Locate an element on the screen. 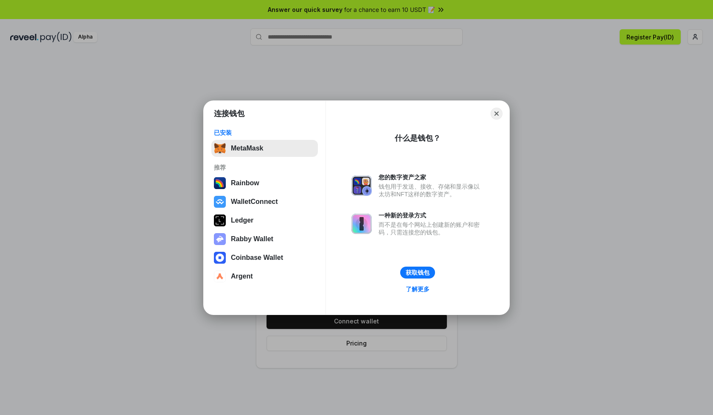 The width and height of the screenshot is (713, 415). img: svg+xml,%3Csvg%20width%3D%22120%22%20height%3D%22120%22%20viewBox%3D%220%200%20120%20120%22%20fil... is located at coordinates (220, 183).